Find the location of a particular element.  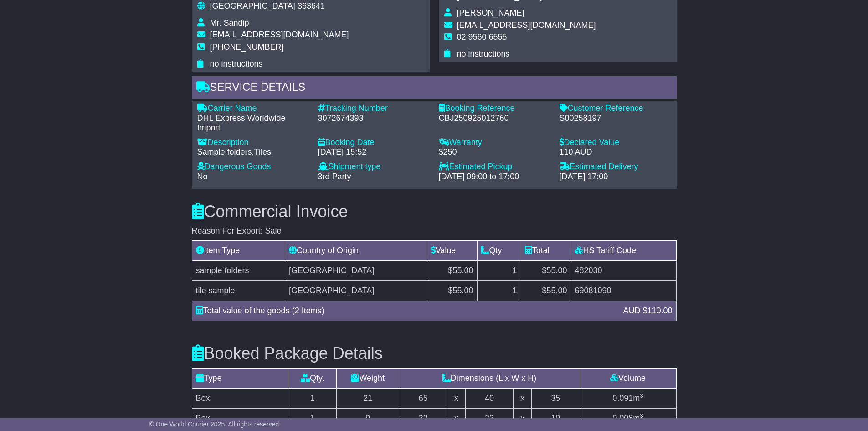

td: 482030 is located at coordinates (623, 271).